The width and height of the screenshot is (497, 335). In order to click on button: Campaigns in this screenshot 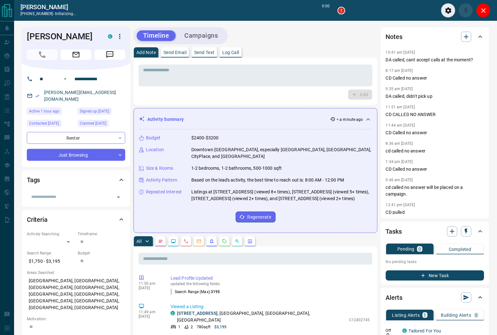, I will do `click(201, 35)`.